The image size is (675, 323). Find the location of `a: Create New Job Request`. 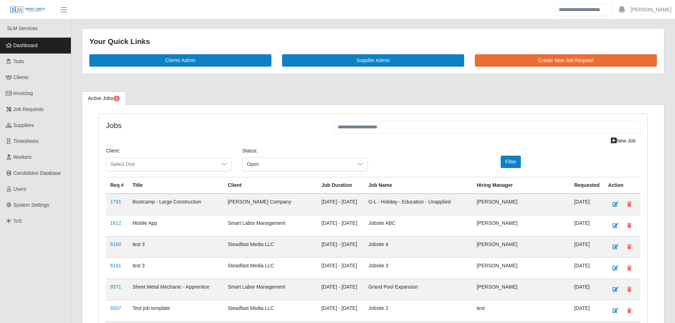

a: Create New Job Request is located at coordinates (566, 60).